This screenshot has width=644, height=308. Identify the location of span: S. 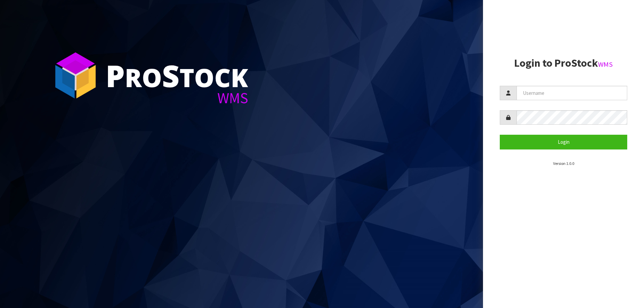
(171, 75).